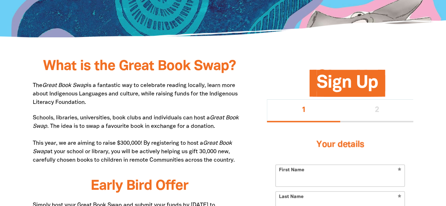 The height and width of the screenshot is (206, 446). I want to click on span: What is the Great Book Swap?, so click(139, 66).